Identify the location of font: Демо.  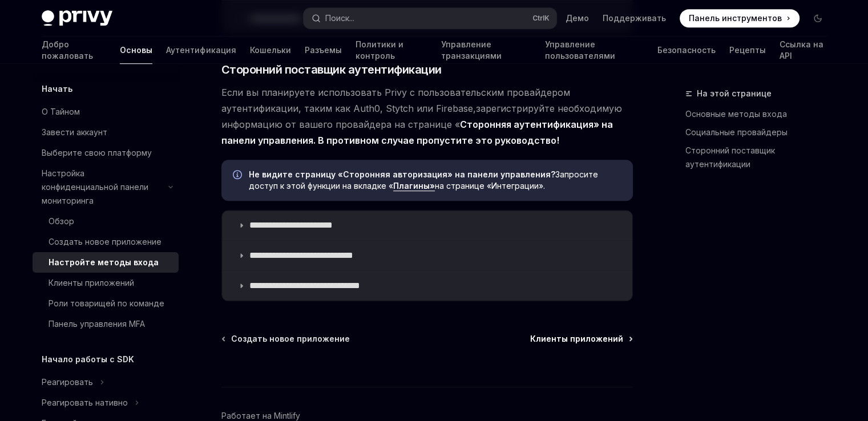
(577, 17).